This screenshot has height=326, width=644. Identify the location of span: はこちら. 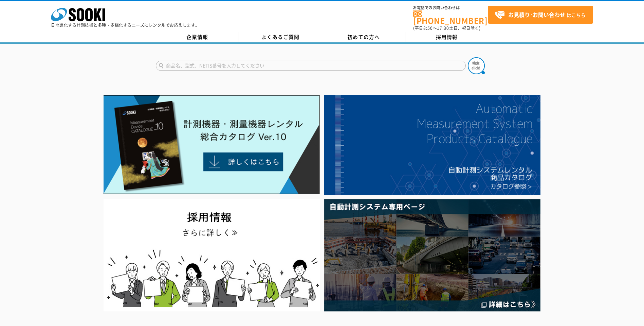
(540, 15).